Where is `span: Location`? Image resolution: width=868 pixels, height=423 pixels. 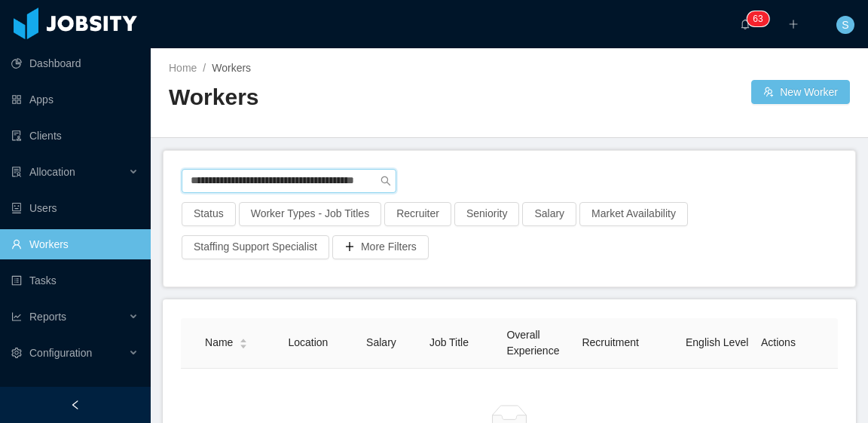
span: Location is located at coordinates (308, 342).